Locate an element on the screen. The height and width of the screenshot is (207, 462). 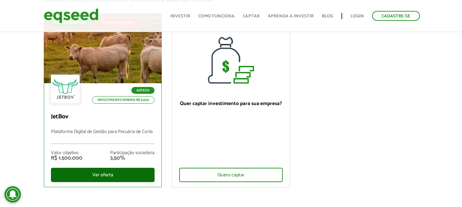
a: Investir is located at coordinates (180, 16).